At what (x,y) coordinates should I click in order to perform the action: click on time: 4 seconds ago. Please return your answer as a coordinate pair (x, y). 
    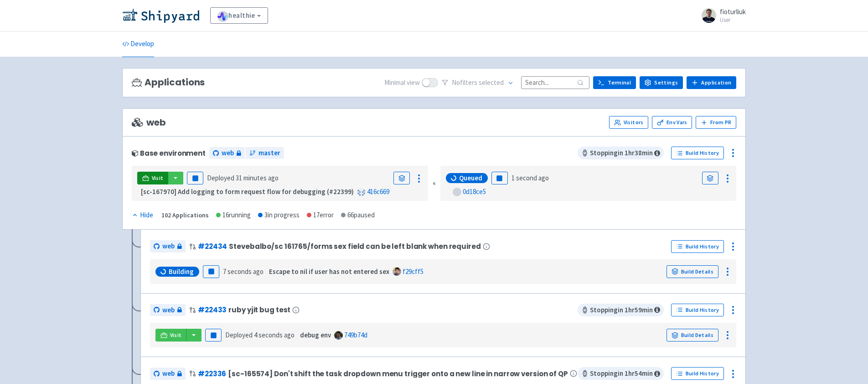
    Looking at the image, I should click on (274, 334).